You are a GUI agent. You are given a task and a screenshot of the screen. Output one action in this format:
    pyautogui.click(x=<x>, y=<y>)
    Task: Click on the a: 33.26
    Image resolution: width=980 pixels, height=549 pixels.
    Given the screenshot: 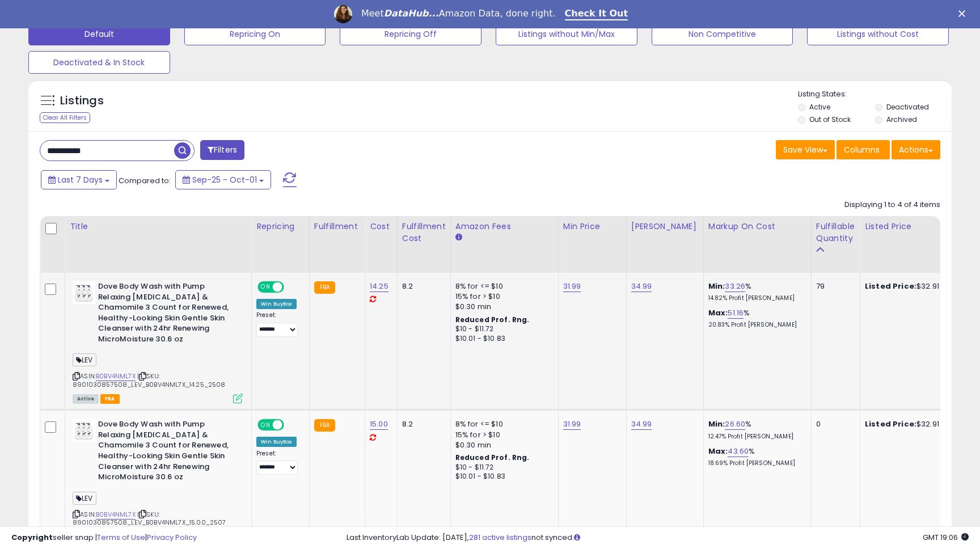 What is the action you would take?
    pyautogui.click(x=735, y=287)
    